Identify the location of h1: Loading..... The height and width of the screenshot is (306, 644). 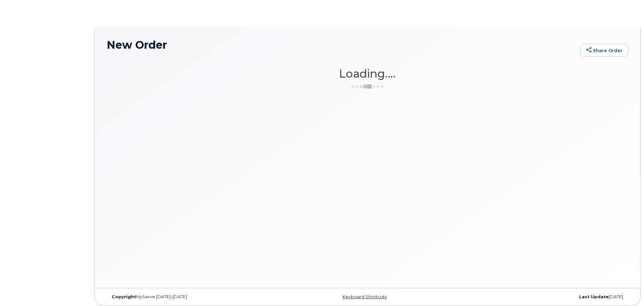
(368, 74).